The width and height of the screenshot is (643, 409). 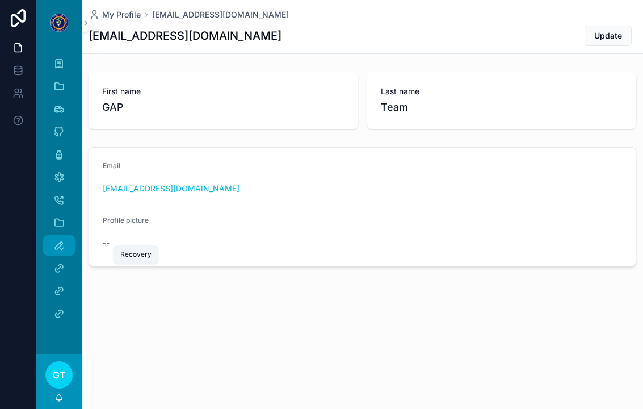 I want to click on span: GAP, so click(x=223, y=107).